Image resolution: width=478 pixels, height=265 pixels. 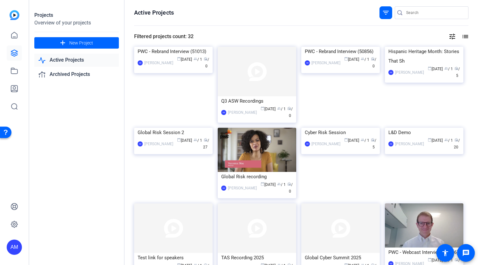 What do you see at coordinates (77, 74) in the screenshot?
I see `a: Archived Projects` at bounding box center [77, 74].